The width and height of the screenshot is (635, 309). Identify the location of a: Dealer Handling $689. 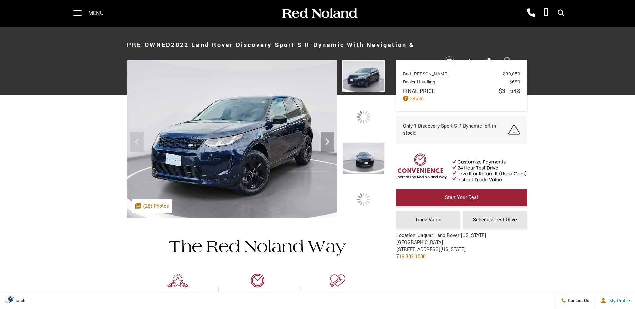
(462, 82).